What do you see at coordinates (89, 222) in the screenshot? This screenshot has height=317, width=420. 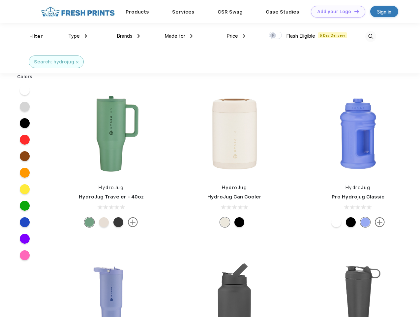 I see `div: Sage` at bounding box center [89, 222].